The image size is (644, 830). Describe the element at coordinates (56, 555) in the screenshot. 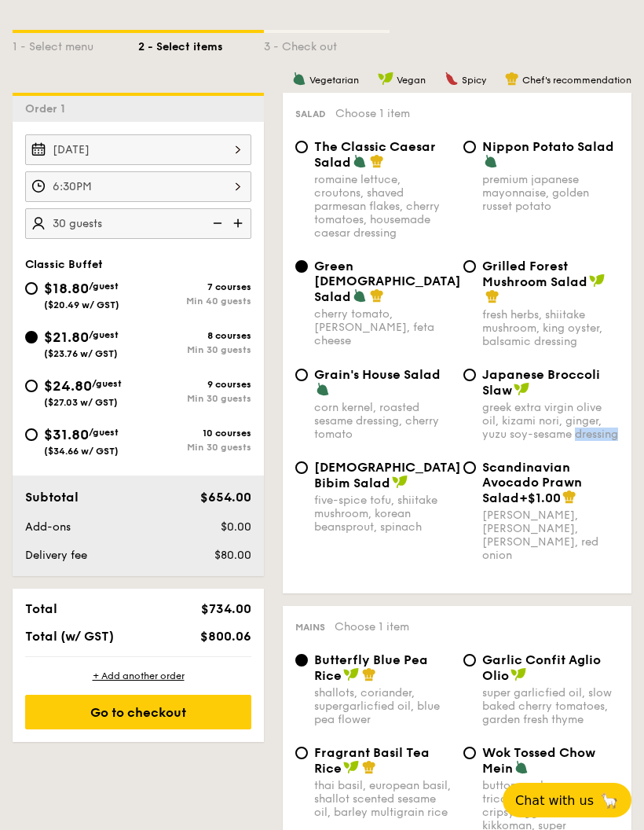

I see `span: Delivery fee` at that location.